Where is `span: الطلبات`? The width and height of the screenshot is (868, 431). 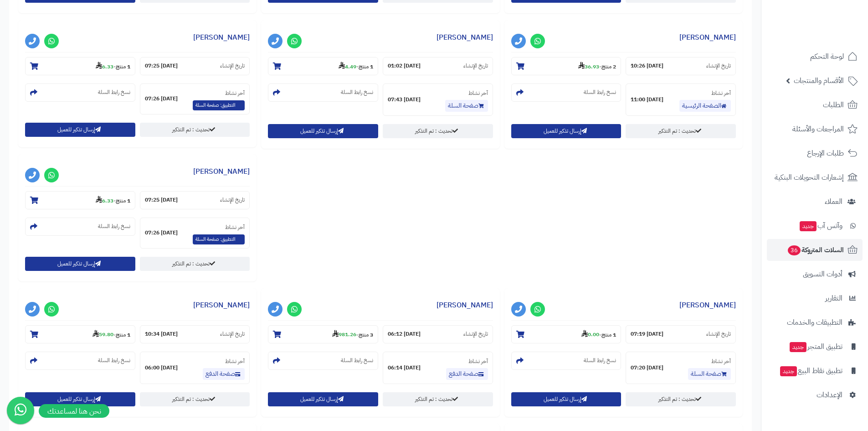 span: الطلبات is located at coordinates (833, 105).